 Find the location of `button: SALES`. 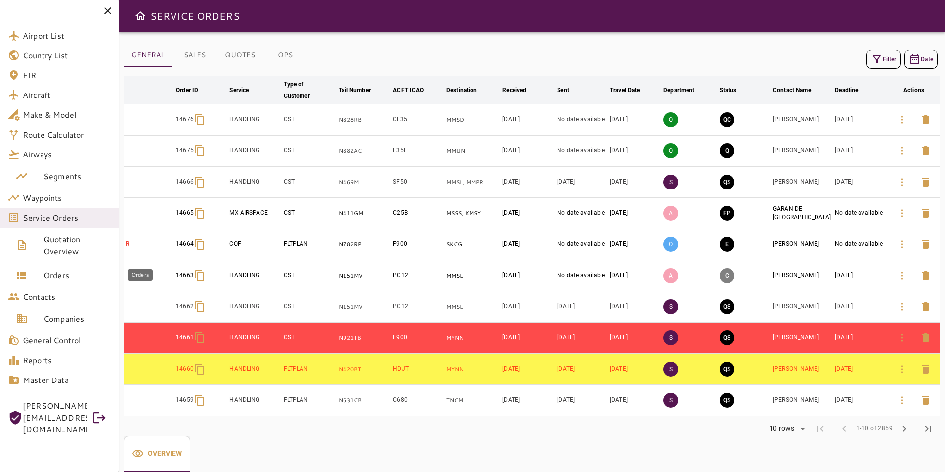

button: SALES is located at coordinates (195, 55).